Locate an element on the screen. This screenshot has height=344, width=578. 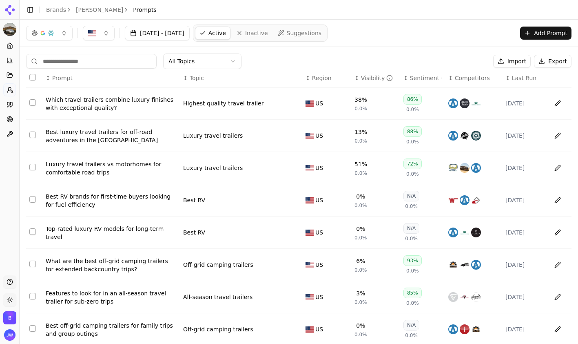
img: black series is located at coordinates (465, 168).